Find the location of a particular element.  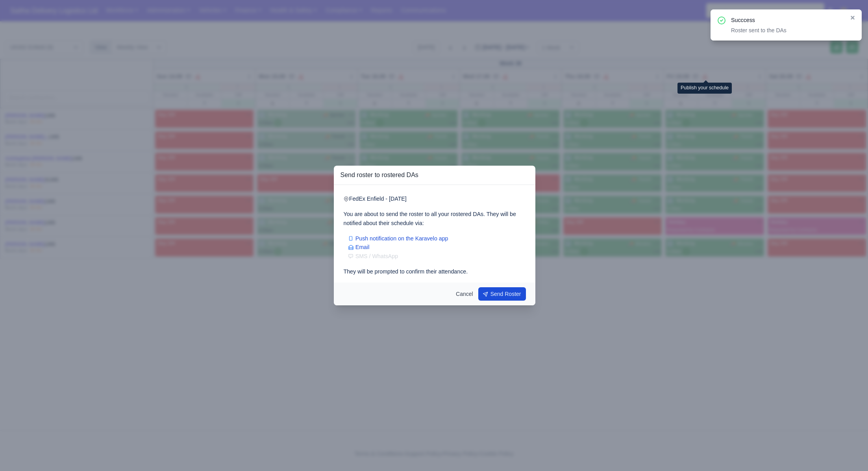

a: Cancel is located at coordinates (465, 294).